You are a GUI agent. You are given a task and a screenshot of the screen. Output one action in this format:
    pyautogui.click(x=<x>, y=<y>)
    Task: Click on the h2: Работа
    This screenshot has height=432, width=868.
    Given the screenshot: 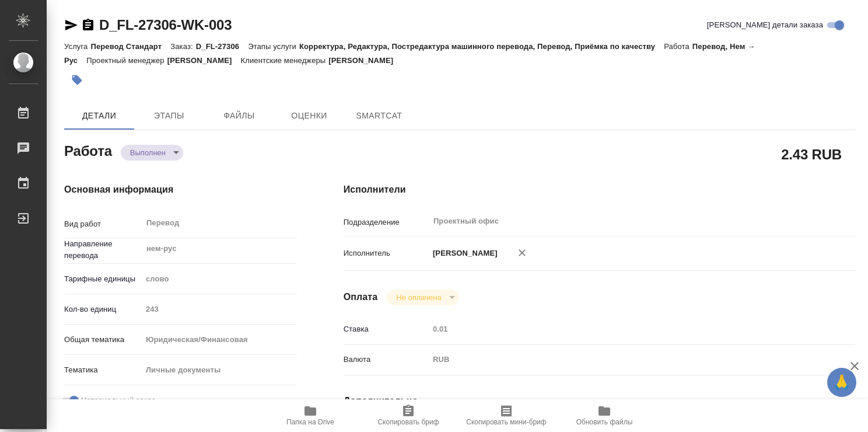 What is the action you would take?
    pyautogui.click(x=88, y=150)
    